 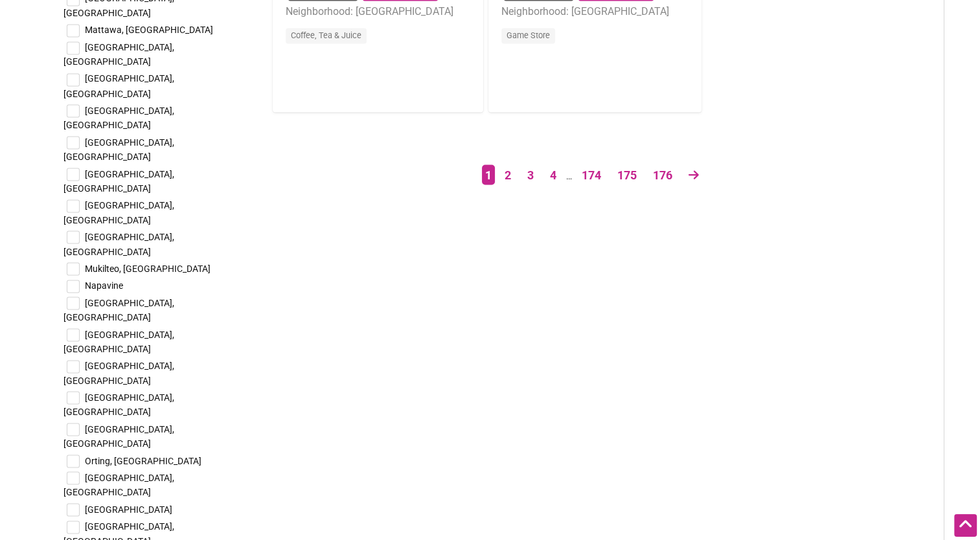 What do you see at coordinates (508, 175) in the screenshot?
I see `a: Page 2` at bounding box center [508, 175].